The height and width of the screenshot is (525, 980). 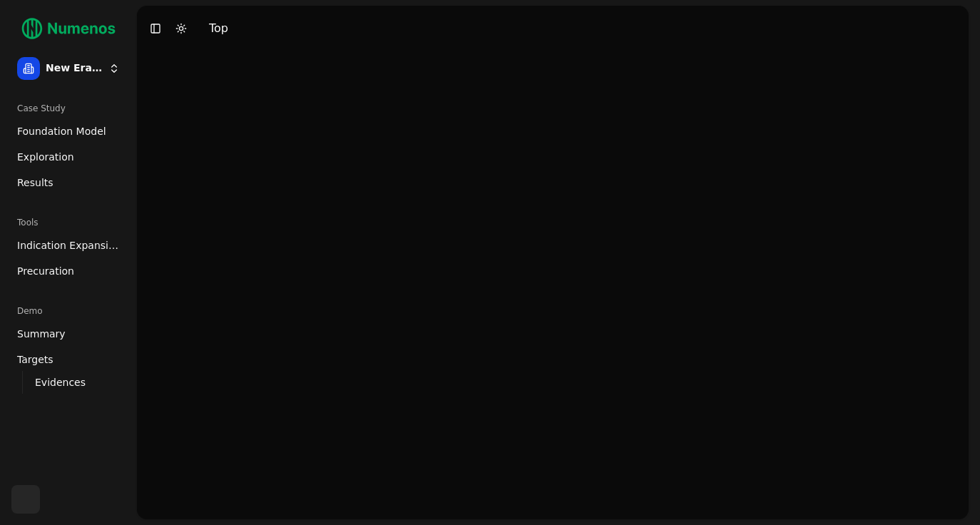 What do you see at coordinates (68, 334) in the screenshot?
I see `a: Summary` at bounding box center [68, 334].